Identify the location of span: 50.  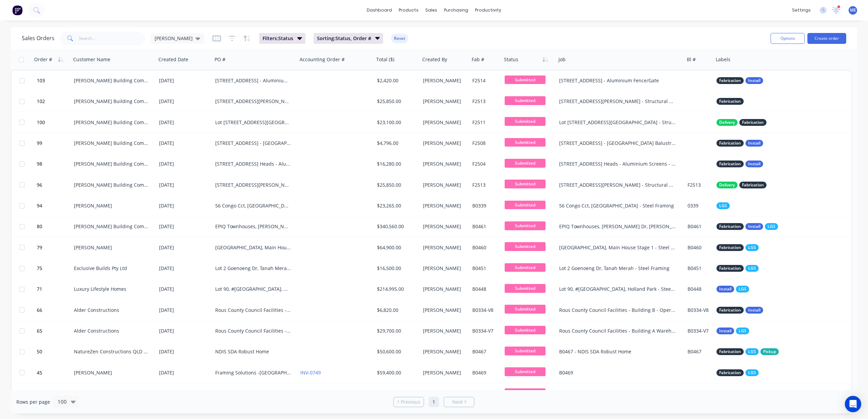
(40, 352).